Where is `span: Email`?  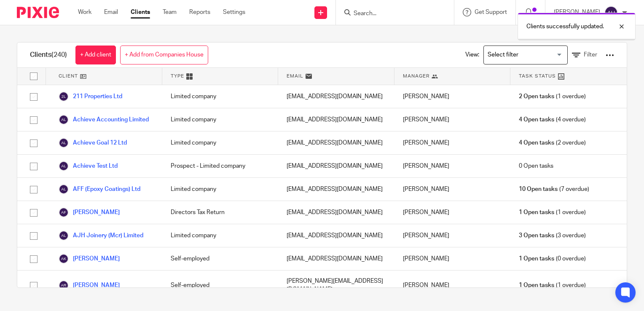
span: Email is located at coordinates (295, 76).